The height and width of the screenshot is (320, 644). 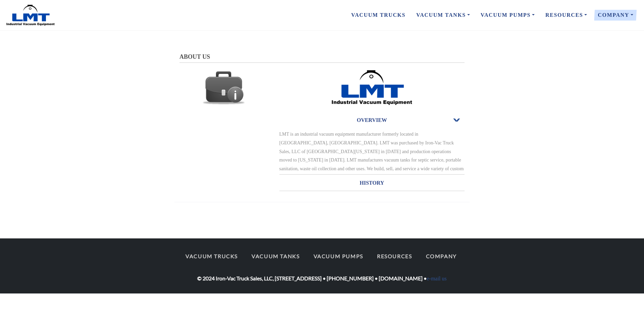 I want to click on img: Stacks Image 76, so click(x=223, y=87).